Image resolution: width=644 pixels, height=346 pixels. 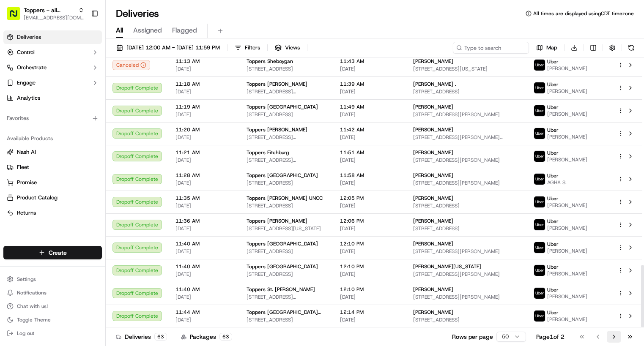 What do you see at coordinates (120, 31) in the screenshot?
I see `span: All` at bounding box center [120, 31].